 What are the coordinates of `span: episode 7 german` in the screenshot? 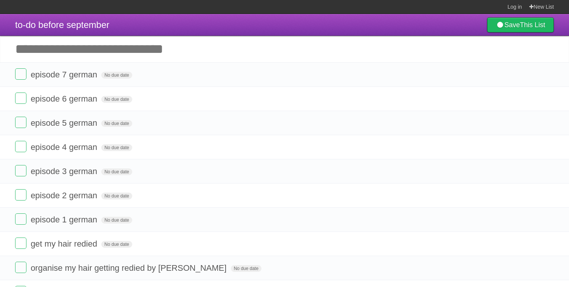 It's located at (65, 74).